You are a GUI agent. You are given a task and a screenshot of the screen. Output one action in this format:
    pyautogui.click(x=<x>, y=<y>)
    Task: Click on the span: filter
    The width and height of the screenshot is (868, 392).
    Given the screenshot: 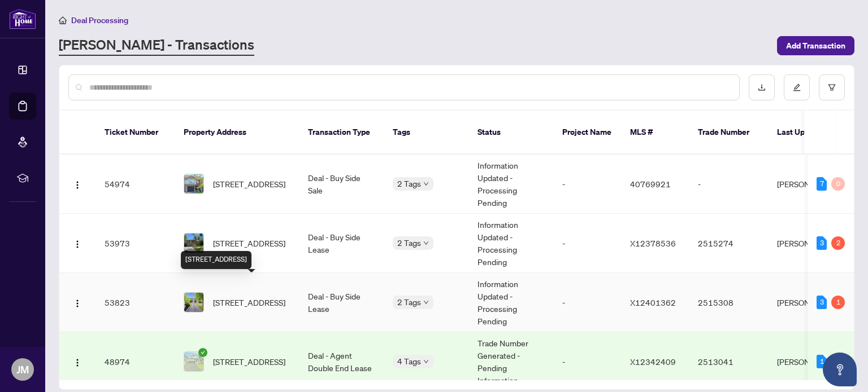 What is the action you would take?
    pyautogui.click(x=832, y=88)
    